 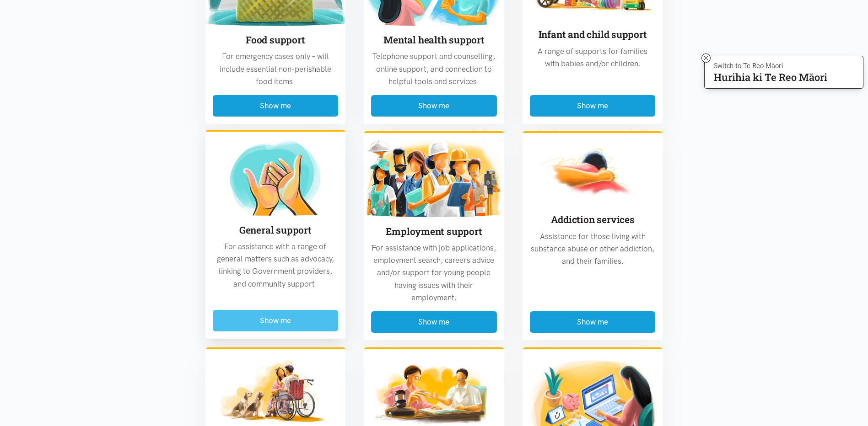 What do you see at coordinates (592, 220) in the screenshot?
I see `h3: Addiction services` at bounding box center [592, 220].